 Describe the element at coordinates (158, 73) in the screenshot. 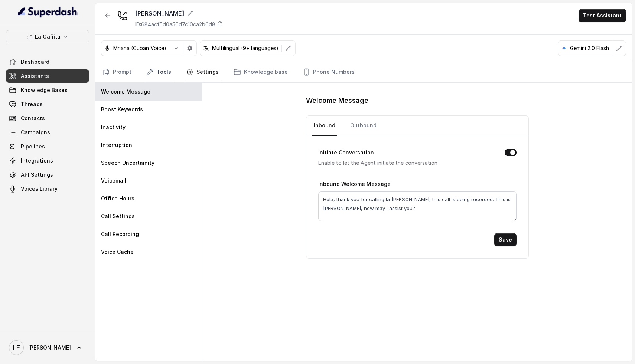

I see `a: Tools` at that location.